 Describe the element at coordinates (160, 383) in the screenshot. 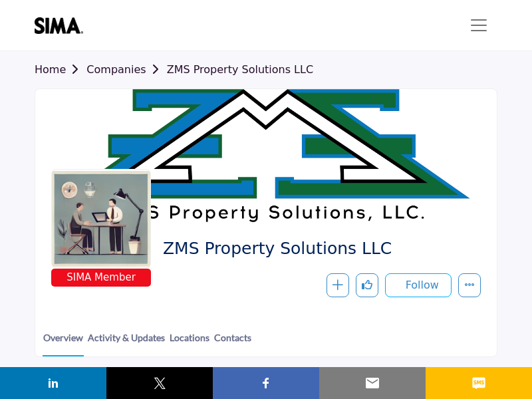

I see `img: twitter sharing button` at that location.